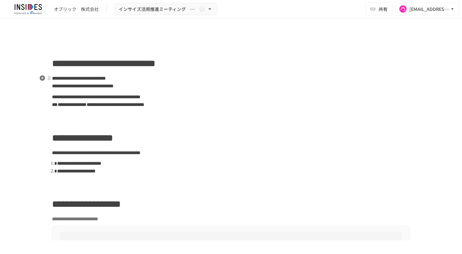  Describe the element at coordinates (158, 9) in the screenshot. I see `span: インサイズ活用推進ミーティング ～1回目～` at that location.